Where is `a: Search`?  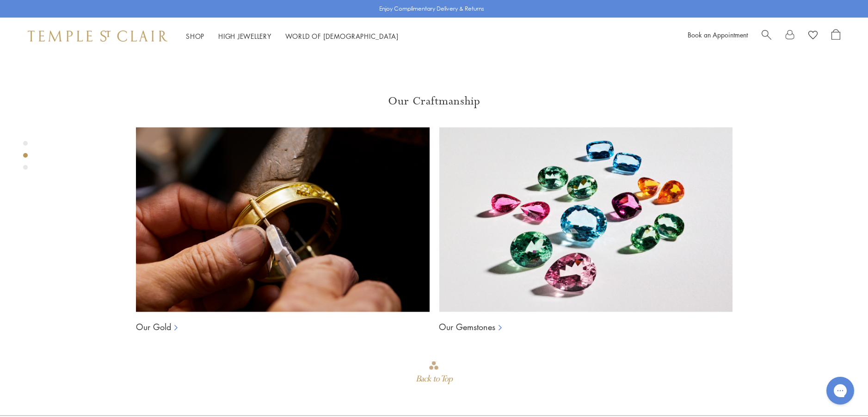
a: Search is located at coordinates (766, 36).